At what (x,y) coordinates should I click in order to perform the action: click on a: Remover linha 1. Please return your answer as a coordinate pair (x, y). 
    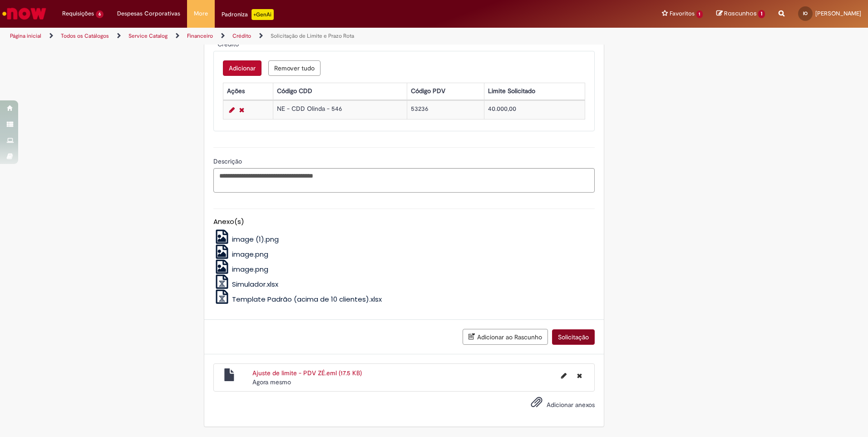
    Looking at the image, I should click on (242, 110).